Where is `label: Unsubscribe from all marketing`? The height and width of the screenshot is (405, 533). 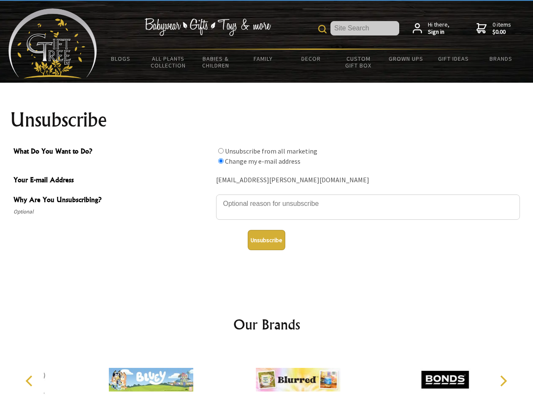
label: Unsubscribe from all marketing is located at coordinates (271, 151).